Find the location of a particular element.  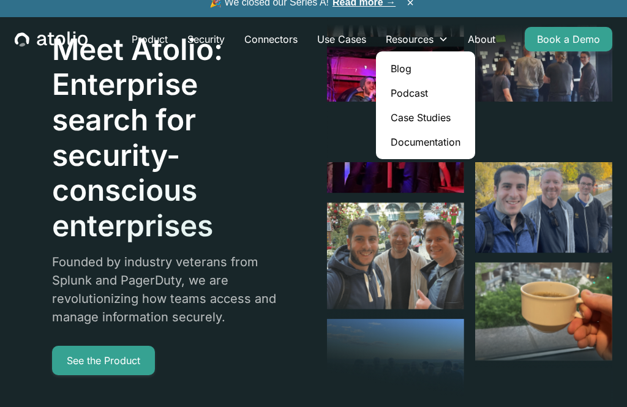

h1: Meet Atolio: Enterprise search for security-conscious enterprises is located at coordinates (168, 138).